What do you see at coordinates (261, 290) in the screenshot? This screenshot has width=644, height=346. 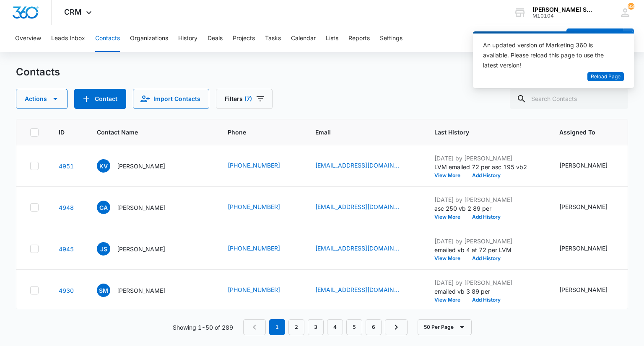 I see `div: Phone - (513) 488-2888 - Select to Edit Field` at bounding box center [261, 290].